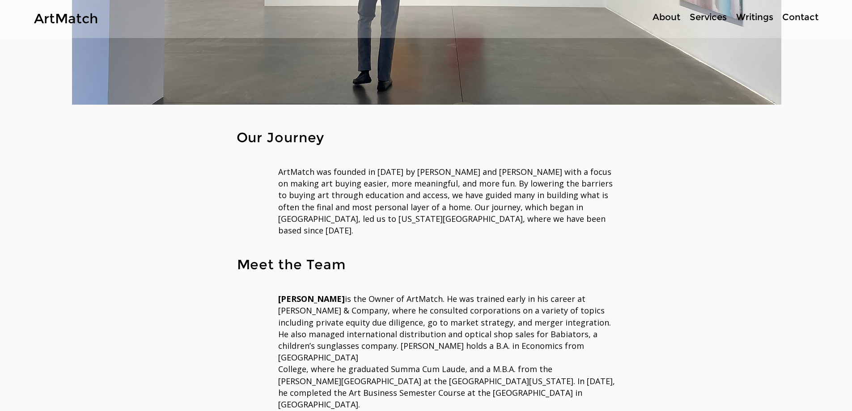  Describe the element at coordinates (280, 137) in the screenshot. I see `span: Our Journey` at that location.